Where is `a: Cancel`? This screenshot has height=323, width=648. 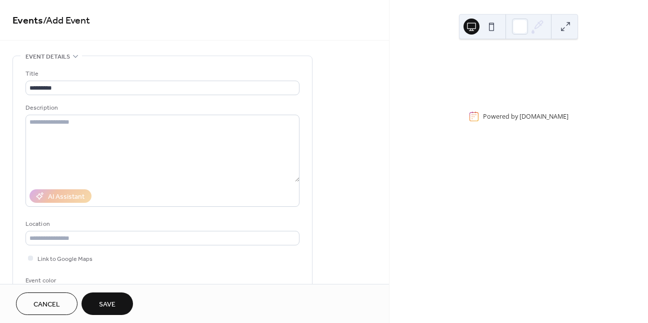 a: Cancel is located at coordinates (47, 303).